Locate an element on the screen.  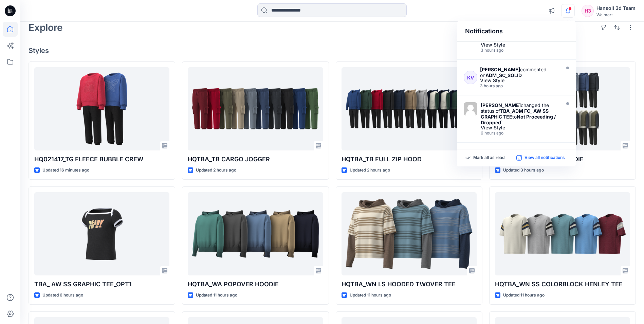
strong: ADM_SC_SOLID is located at coordinates (503, 75).